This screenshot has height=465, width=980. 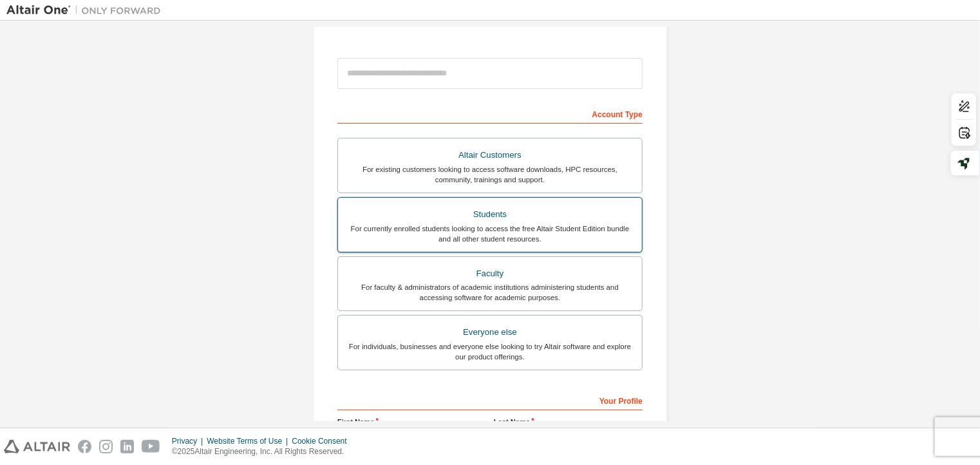 What do you see at coordinates (150, 446) in the screenshot?
I see `img: youtube.svg` at bounding box center [150, 446].